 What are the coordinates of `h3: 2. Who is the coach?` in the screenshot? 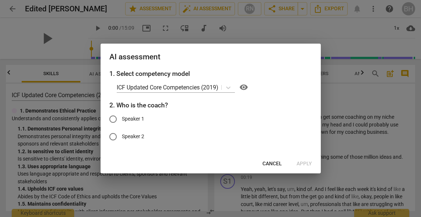 It's located at (210, 105).